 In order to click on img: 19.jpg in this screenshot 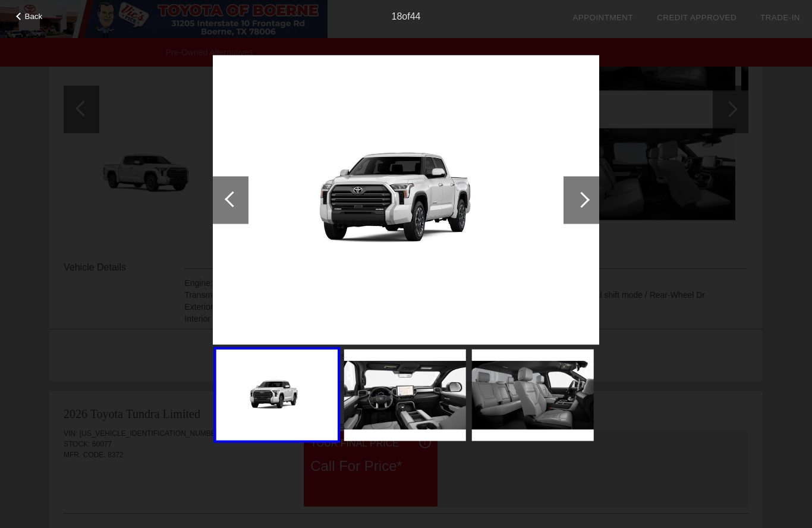, I will do `click(405, 395)`.